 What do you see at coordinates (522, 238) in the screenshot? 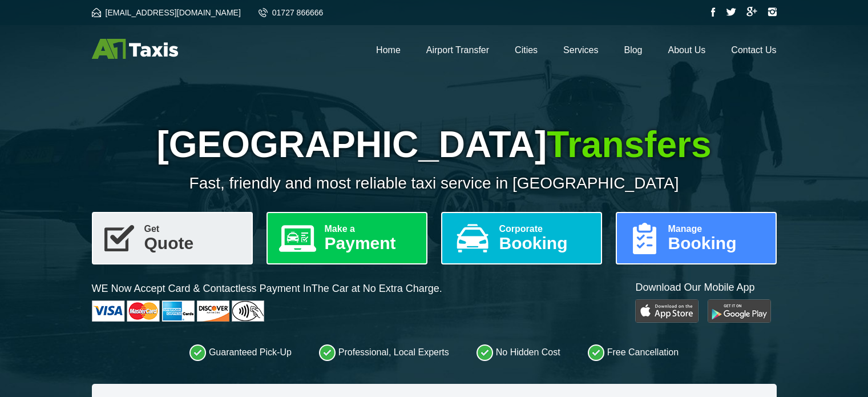
I see `a: CorporateBooking` at bounding box center [522, 238].